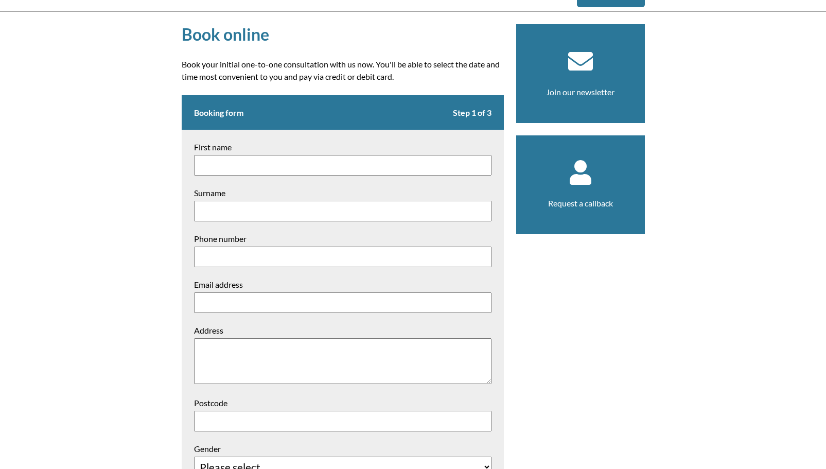  What do you see at coordinates (343, 192) in the screenshot?
I see `label: Surname` at bounding box center [343, 192].